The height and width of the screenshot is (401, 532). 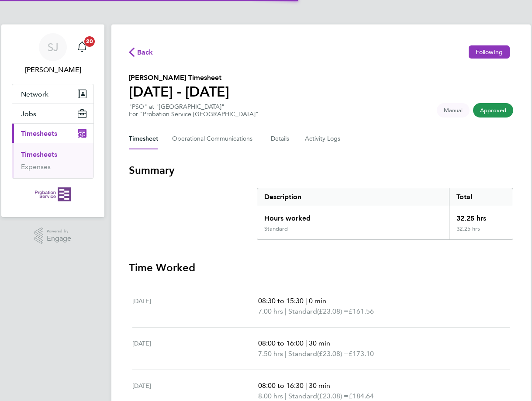 I want to click on div: Standard, so click(x=276, y=229).